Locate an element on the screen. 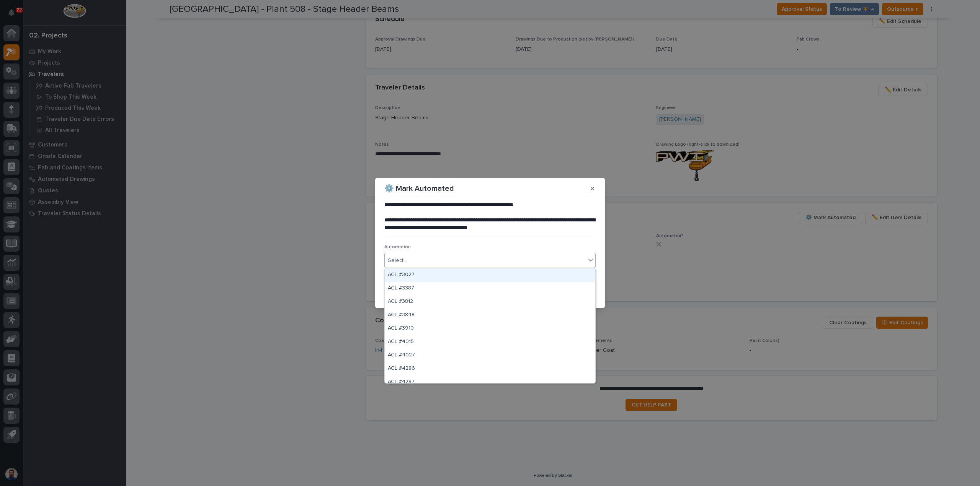 This screenshot has height=486, width=980. div: ACL #4287 is located at coordinates (490, 382).